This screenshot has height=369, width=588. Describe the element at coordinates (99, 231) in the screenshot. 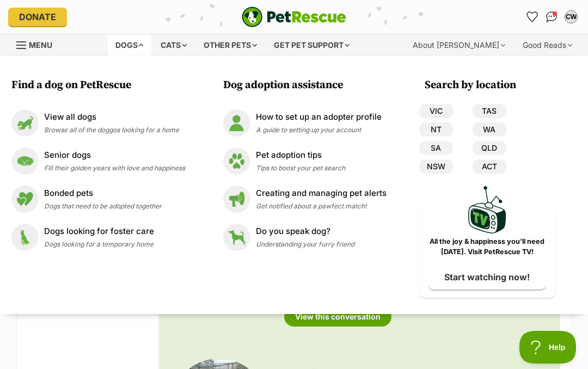

I see `p: Dogs looking for foster care` at that location.